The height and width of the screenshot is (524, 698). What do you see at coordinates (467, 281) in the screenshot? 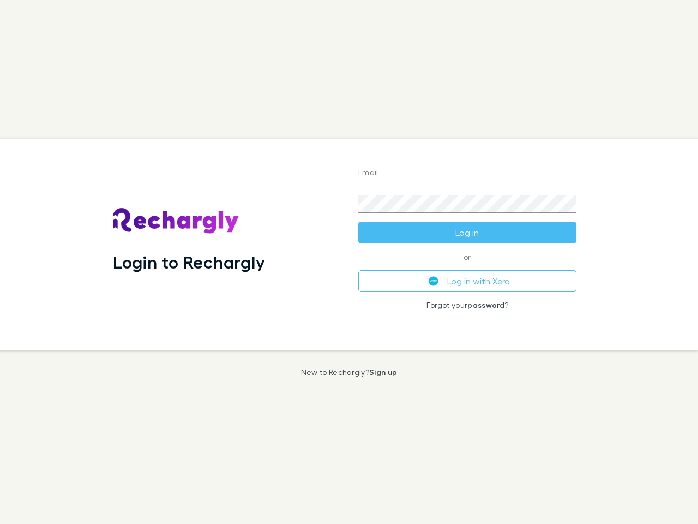
I see `button: Log in with Xero` at bounding box center [467, 281].